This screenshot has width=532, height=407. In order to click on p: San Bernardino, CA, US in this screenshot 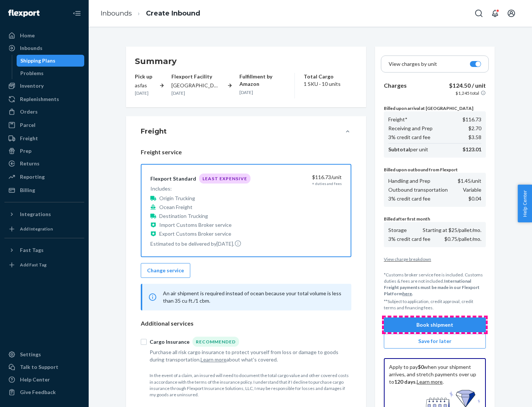, I will do `click(196, 85)`.